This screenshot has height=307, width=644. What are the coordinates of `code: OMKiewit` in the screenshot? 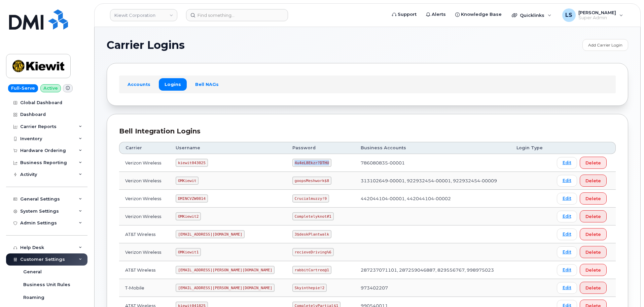 It's located at (187, 180).